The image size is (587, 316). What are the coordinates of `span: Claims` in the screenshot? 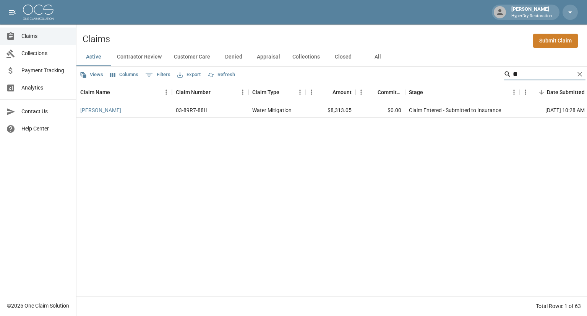 It's located at (45, 36).